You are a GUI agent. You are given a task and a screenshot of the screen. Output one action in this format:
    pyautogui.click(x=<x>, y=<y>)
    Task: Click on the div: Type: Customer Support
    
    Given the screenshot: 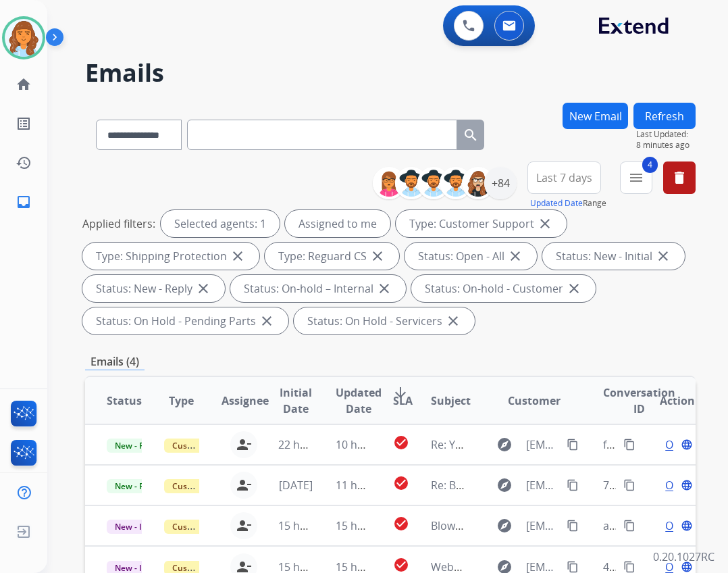 What is the action you would take?
    pyautogui.click(x=481, y=224)
    